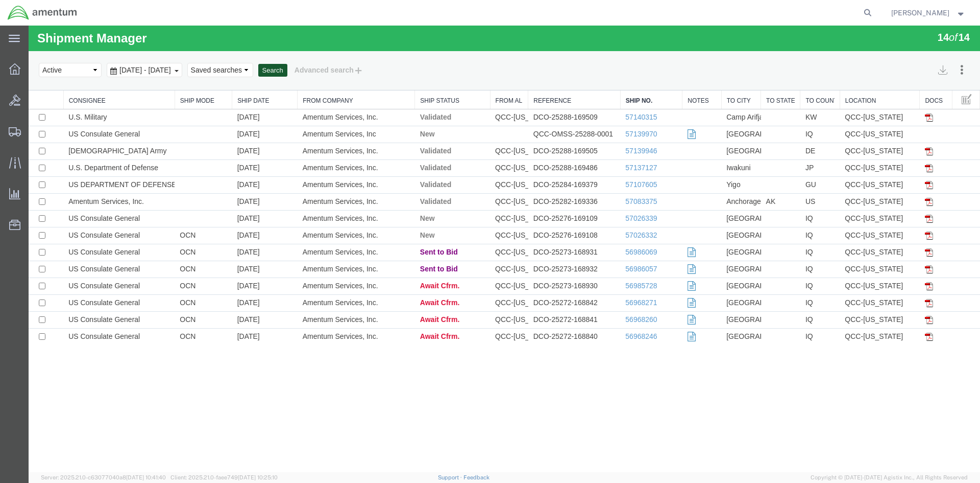  I want to click on th: Ship No., so click(623, 74).